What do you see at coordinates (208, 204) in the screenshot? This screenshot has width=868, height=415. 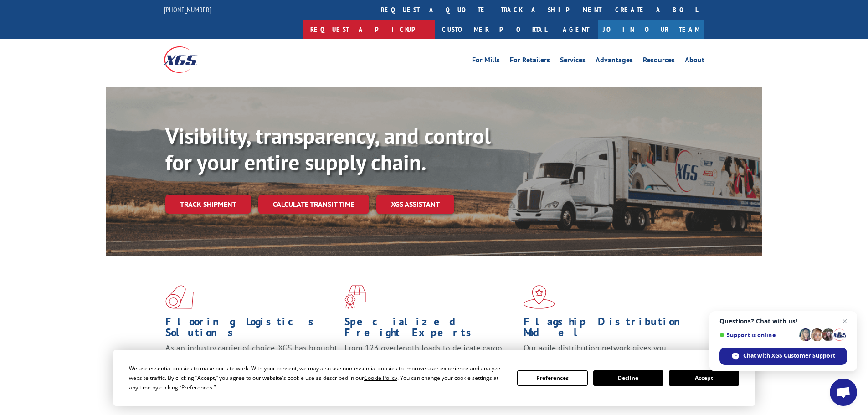 I see `a: Track shipment` at bounding box center [208, 204].